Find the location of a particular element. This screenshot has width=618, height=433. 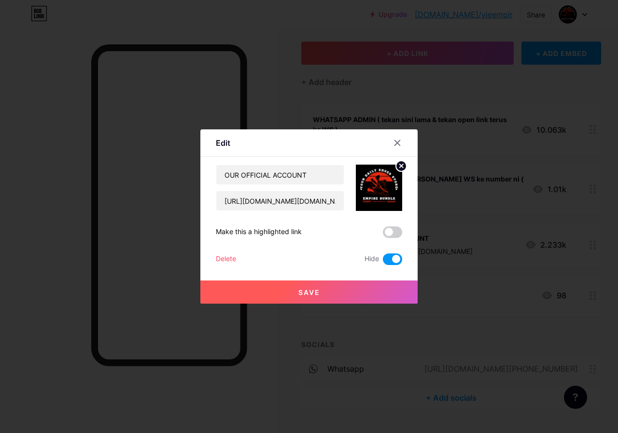

button: Save is located at coordinates (309, 292).